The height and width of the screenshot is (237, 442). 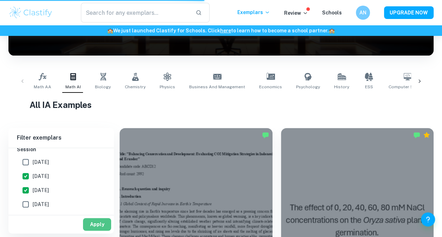 What do you see at coordinates (217, 87) in the screenshot?
I see `span: Business and Management` at bounding box center [217, 87].